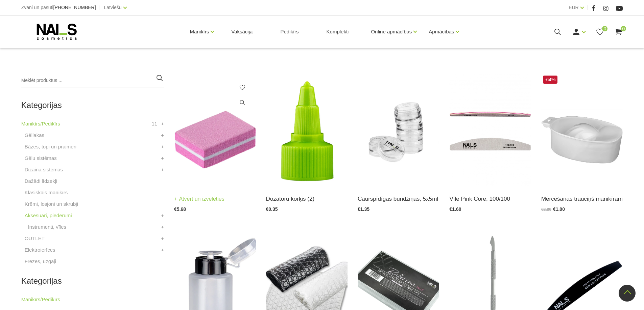  What do you see at coordinates (306, 130) in the screenshot?
I see `img: Za'lais (20/415) der 30, 50 un 100ml pudelītēm. Melnais (24/415) 250 un 500ml pudelēm....` at bounding box center [306, 130].